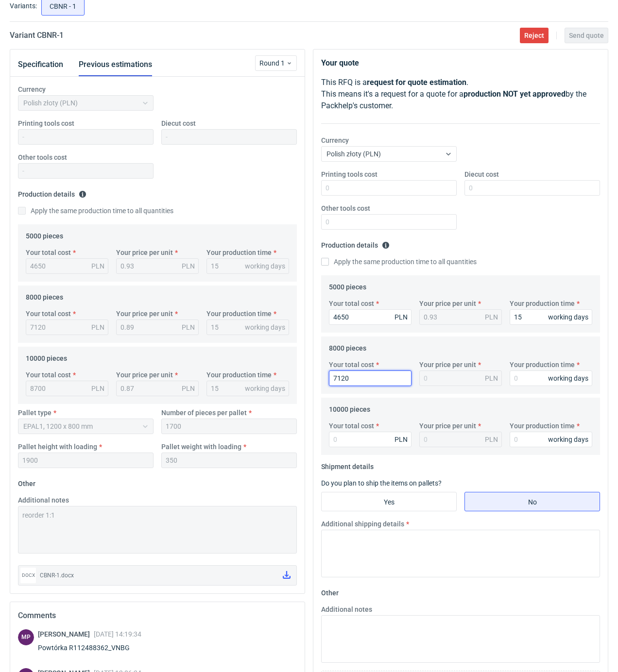 The width and height of the screenshot is (618, 672). What do you see at coordinates (204, 412) in the screenshot?
I see `label: Number of pieces per pallet` at bounding box center [204, 412].